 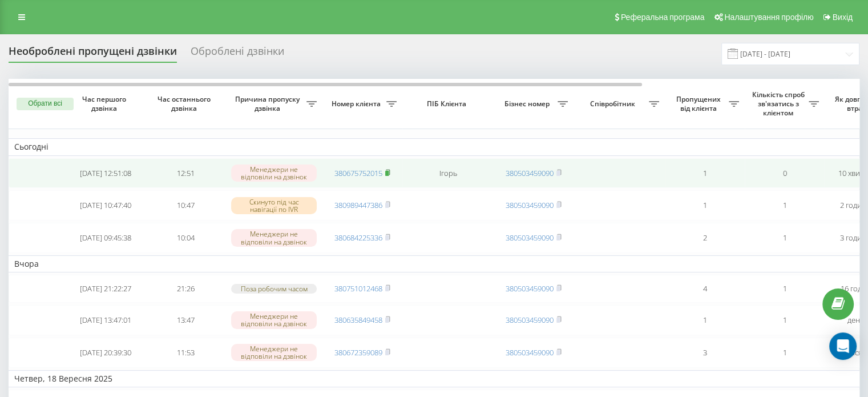 What do you see at coordinates (663, 17) in the screenshot?
I see `span: Реферальна програма` at bounding box center [663, 17].